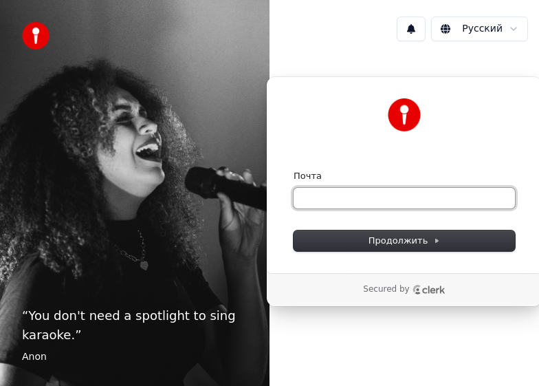  What do you see at coordinates (36, 36) in the screenshot?
I see `img: youka` at bounding box center [36, 36].